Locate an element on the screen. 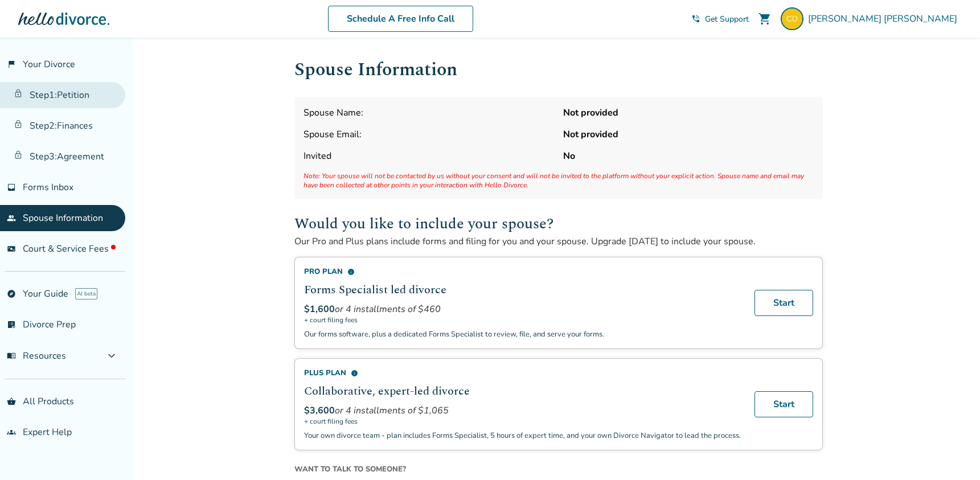 The height and width of the screenshot is (480, 980). span: Spouse Email: is located at coordinates (429, 135).